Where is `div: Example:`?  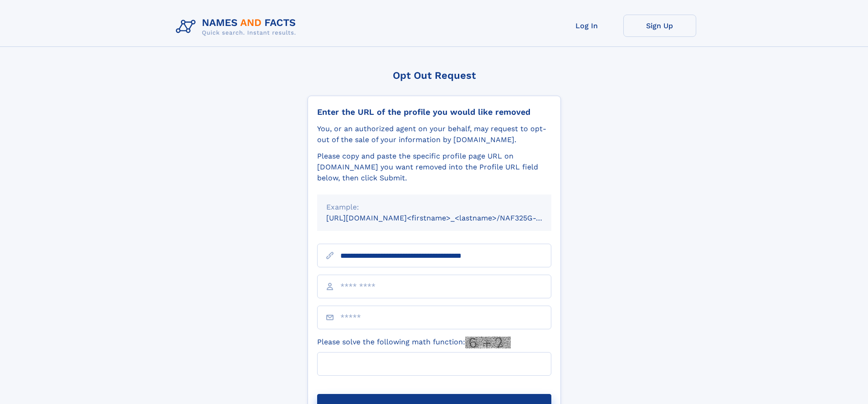 div: Example: is located at coordinates (434, 207).